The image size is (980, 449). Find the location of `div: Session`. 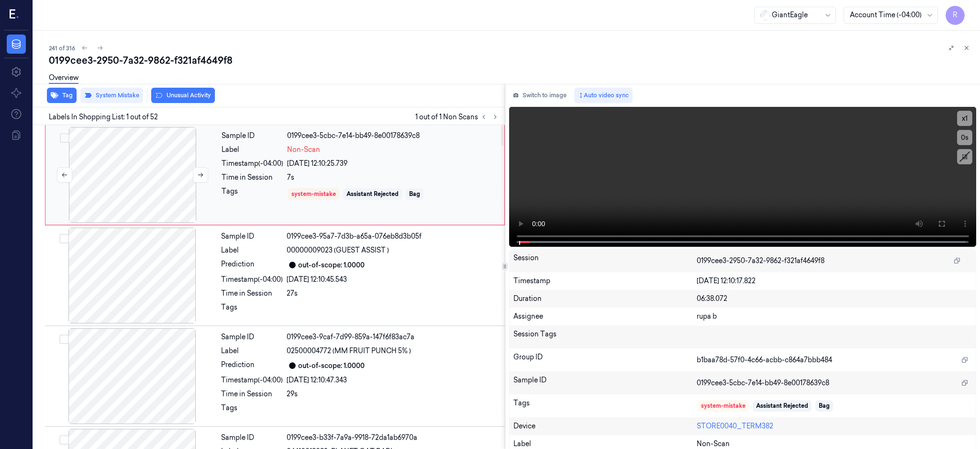

div: Session is located at coordinates (605, 261).